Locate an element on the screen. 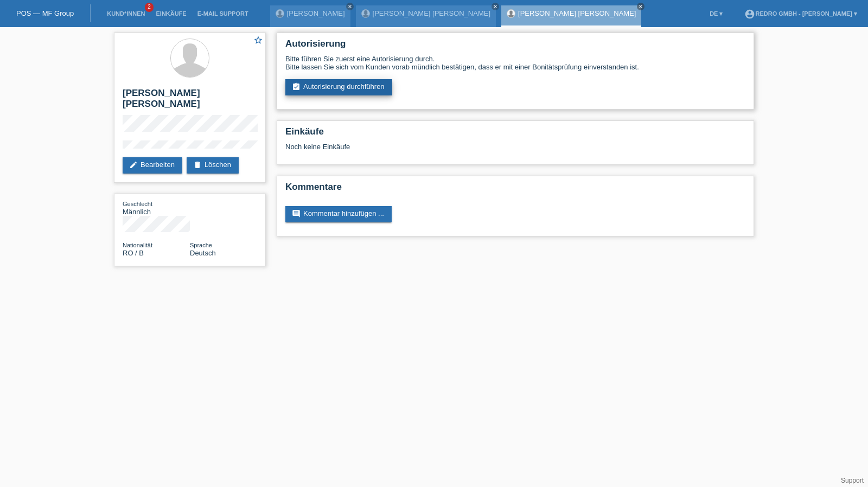 The height and width of the screenshot is (487, 868). div: Männlich is located at coordinates (156, 208).